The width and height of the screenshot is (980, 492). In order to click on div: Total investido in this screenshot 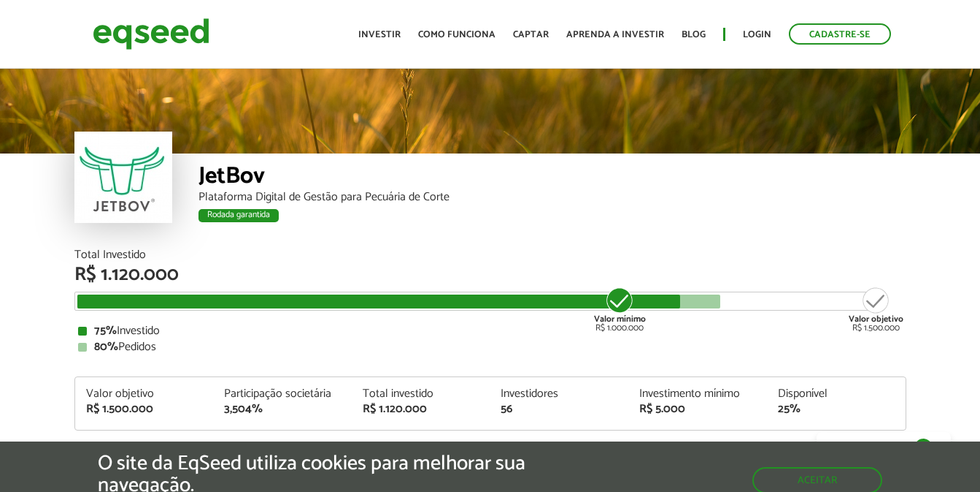, I will do `click(421, 394)`.